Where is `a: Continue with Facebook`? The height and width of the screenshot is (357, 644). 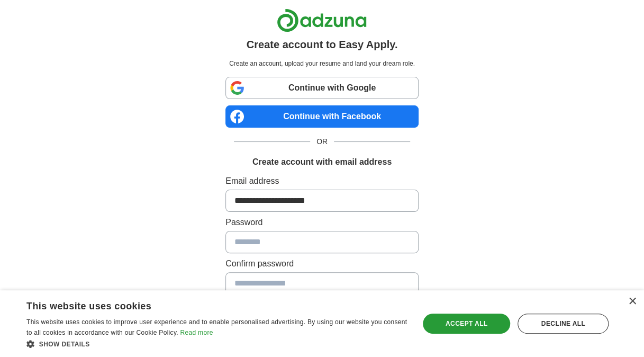
a: Continue with Facebook is located at coordinates (322, 116).